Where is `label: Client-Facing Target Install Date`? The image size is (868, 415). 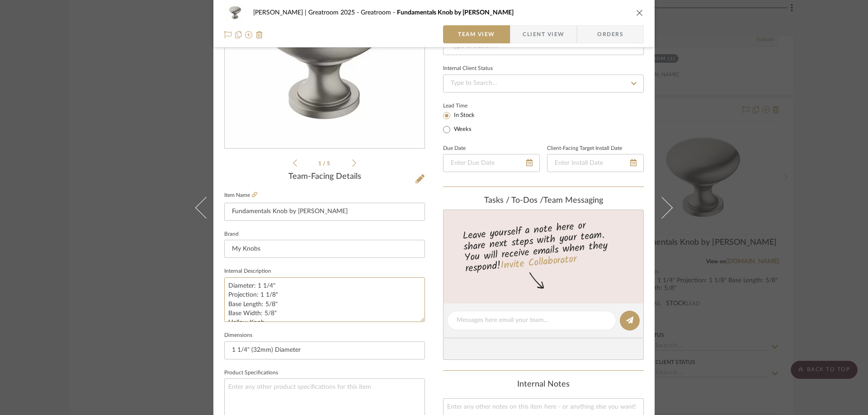
label: Client-Facing Target Install Date is located at coordinates (585, 149).